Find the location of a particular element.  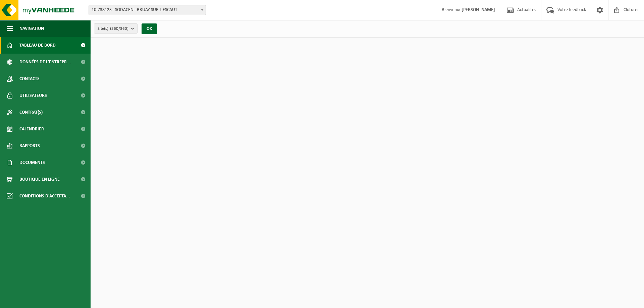

button: Site(s)(360/360) is located at coordinates (116, 29).